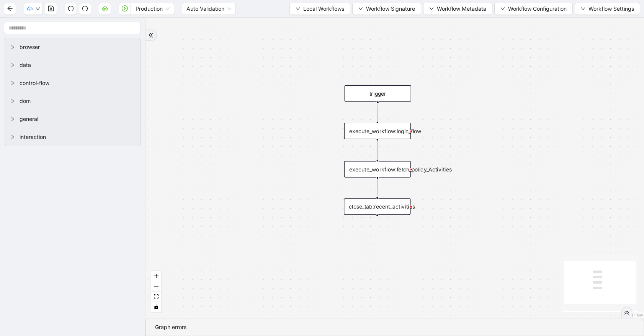 The width and height of the screenshot is (644, 336). I want to click on button: save, so click(51, 9).